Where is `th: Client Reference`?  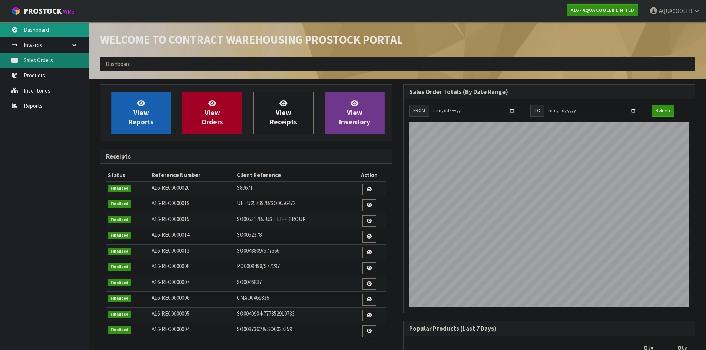
th: Client Reference is located at coordinates (294, 175).